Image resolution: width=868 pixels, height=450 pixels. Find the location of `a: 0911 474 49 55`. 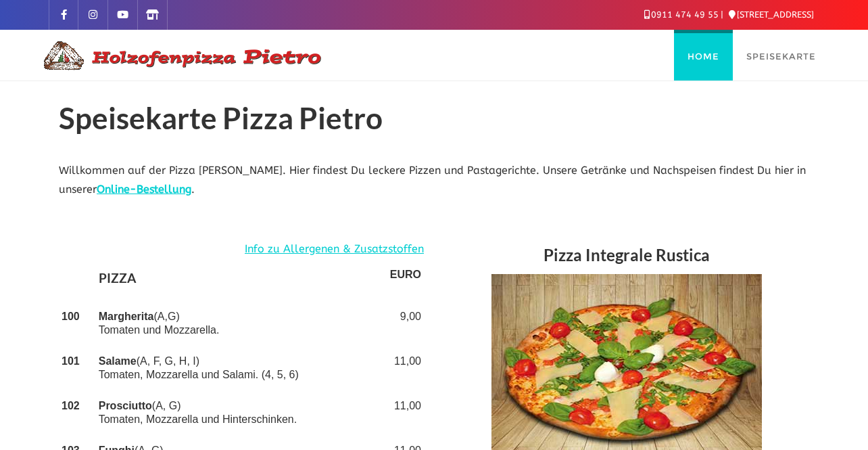

a: 0911 474 49 55 is located at coordinates (681, 14).